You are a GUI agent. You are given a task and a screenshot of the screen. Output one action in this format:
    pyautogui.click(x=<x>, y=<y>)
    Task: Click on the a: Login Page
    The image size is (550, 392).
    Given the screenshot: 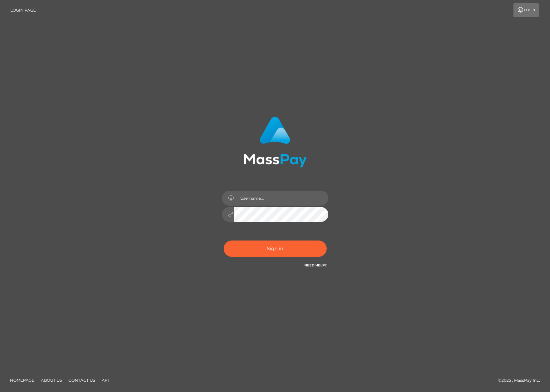 What is the action you would take?
    pyautogui.click(x=23, y=10)
    